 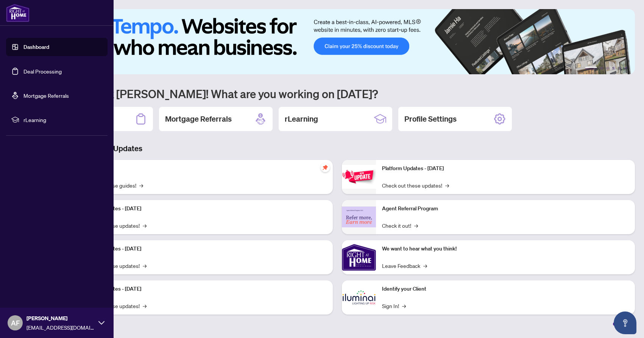 I want to click on h3: Brokerage & Industry Updates, so click(x=337, y=149).